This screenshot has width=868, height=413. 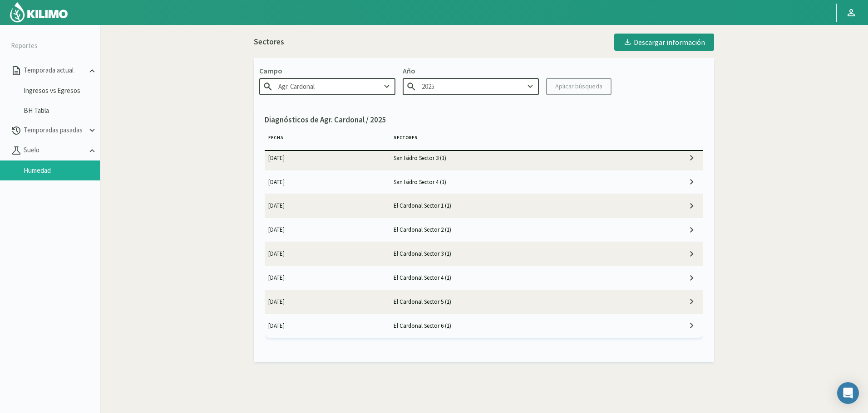 I want to click on a: Humedad, so click(x=62, y=171).